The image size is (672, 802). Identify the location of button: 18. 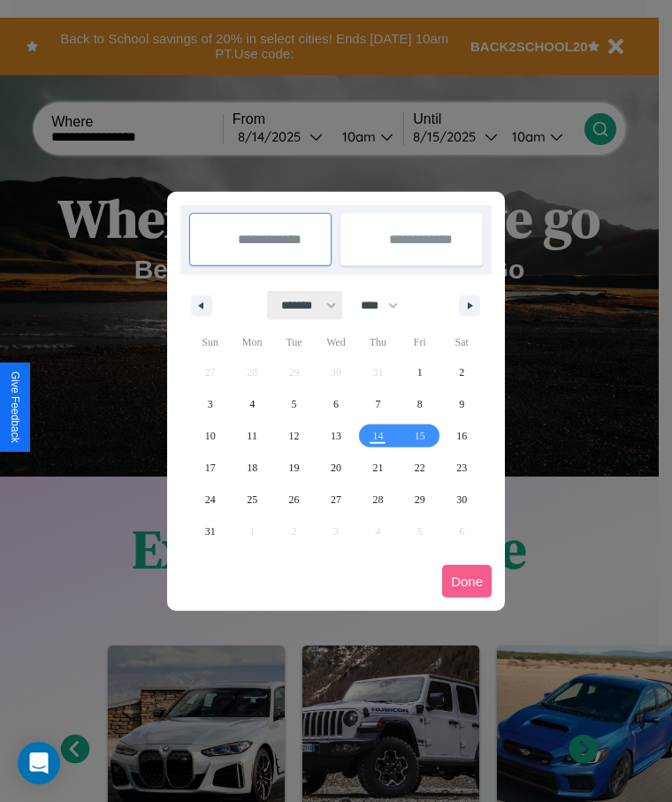
(251, 468).